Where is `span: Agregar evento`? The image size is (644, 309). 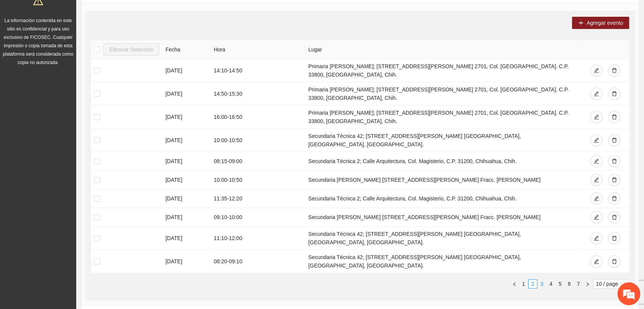
span: Agregar evento is located at coordinates (605, 23).